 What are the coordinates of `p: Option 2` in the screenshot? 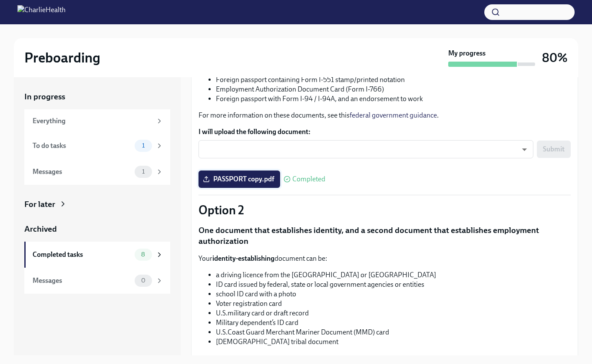 It's located at (385, 210).